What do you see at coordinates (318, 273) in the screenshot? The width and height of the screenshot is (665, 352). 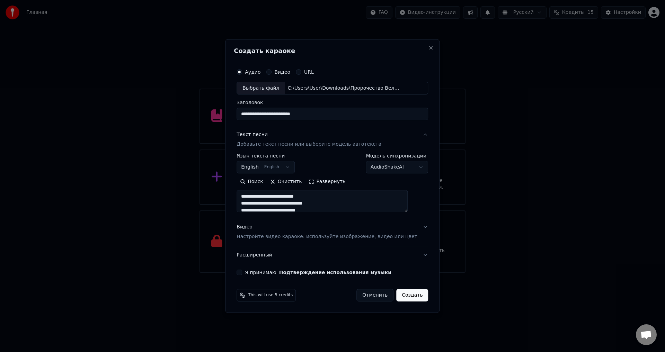 I see `label: Я принимаю` at bounding box center [318, 273].